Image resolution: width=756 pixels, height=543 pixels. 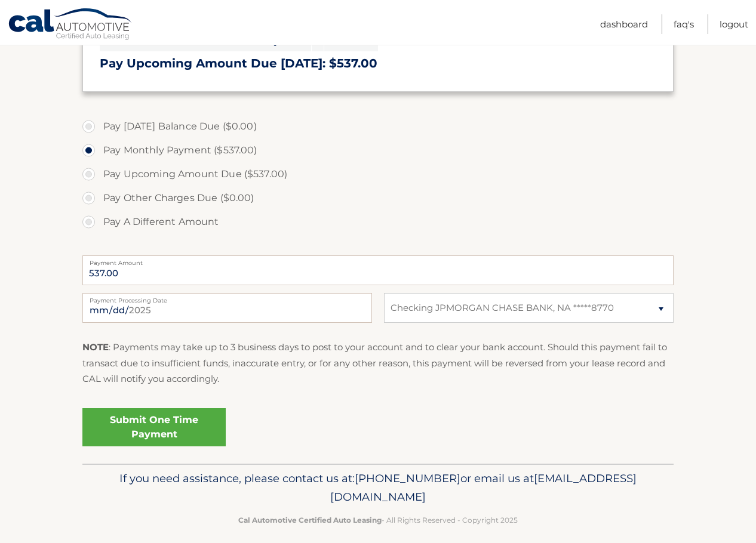 I want to click on a: Submit One Time Payment, so click(x=154, y=427).